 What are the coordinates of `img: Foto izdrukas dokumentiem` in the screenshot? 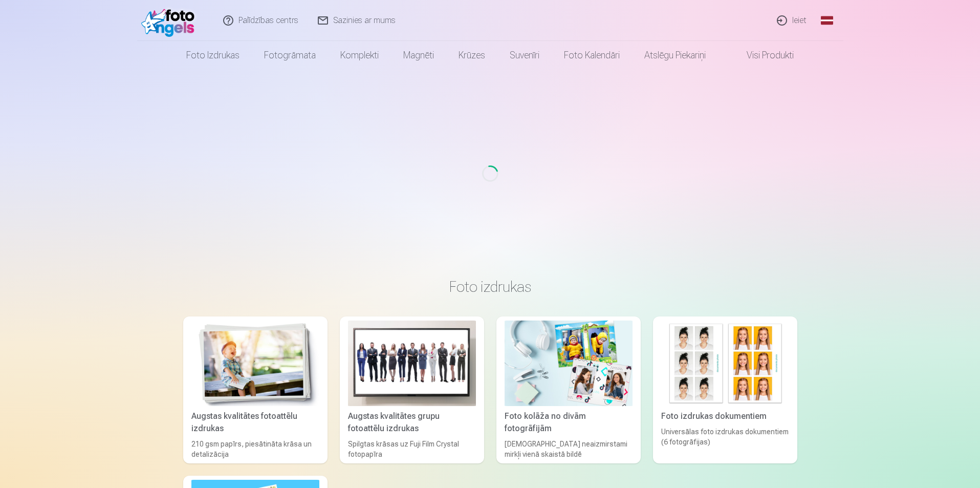 It's located at (726, 363).